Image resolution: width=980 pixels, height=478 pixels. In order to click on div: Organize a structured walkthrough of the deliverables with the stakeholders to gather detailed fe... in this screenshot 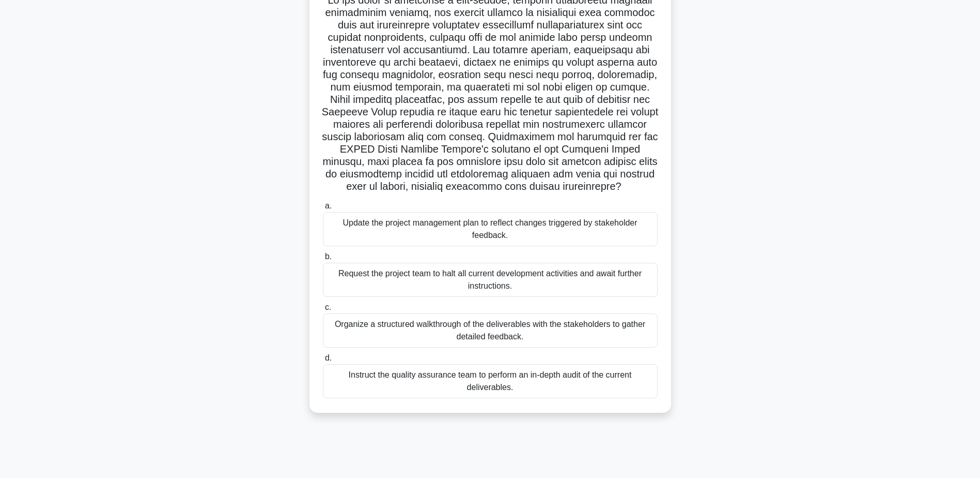, I will do `click(490, 330)`.